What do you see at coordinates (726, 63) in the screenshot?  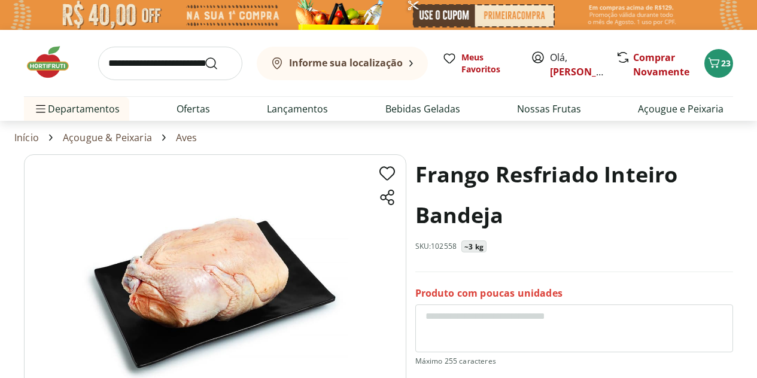 I see `span: 23` at bounding box center [726, 63].